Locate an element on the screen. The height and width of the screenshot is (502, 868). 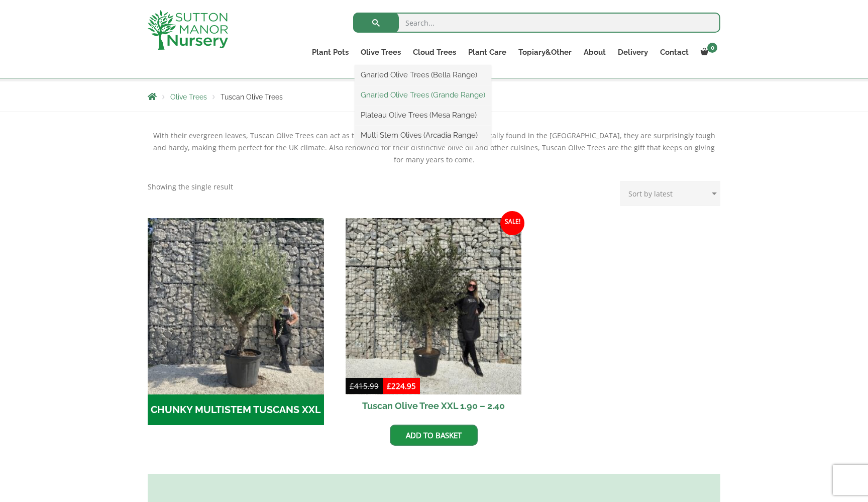
h2: Tuscan Olive Tree XXL 1.90 – 2.40 is located at coordinates (434, 405).